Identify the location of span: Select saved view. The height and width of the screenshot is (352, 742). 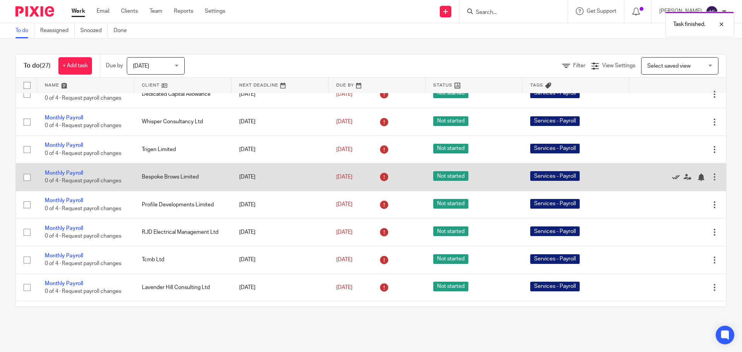
(669, 66).